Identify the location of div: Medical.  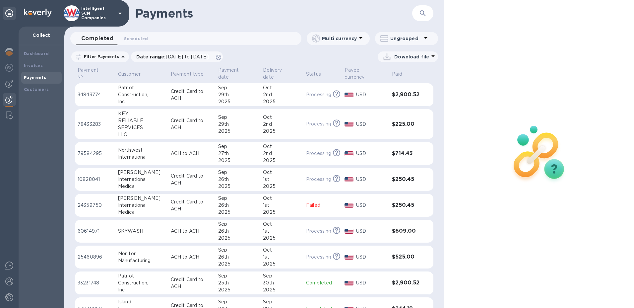
(142, 212).